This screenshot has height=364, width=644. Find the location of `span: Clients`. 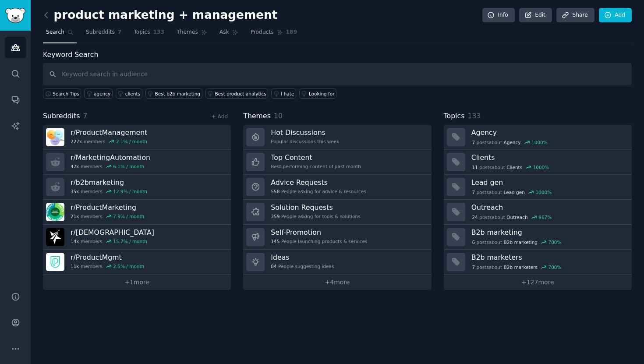

span: Clients is located at coordinates (514, 167).